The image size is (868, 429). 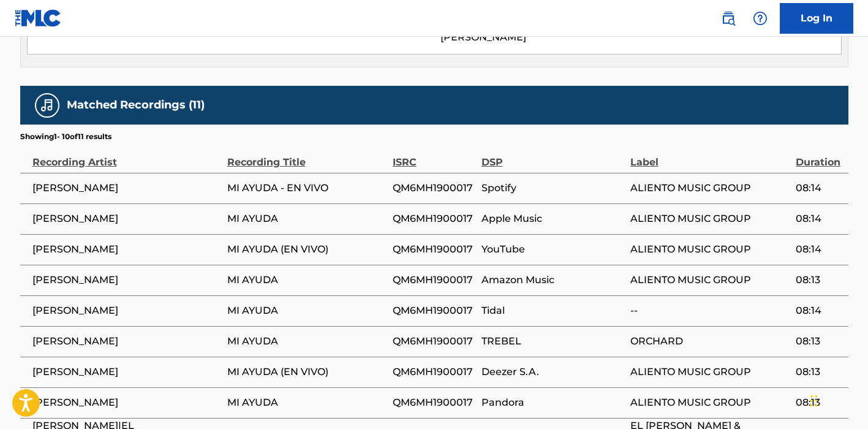 I want to click on img: search, so click(x=728, y=18).